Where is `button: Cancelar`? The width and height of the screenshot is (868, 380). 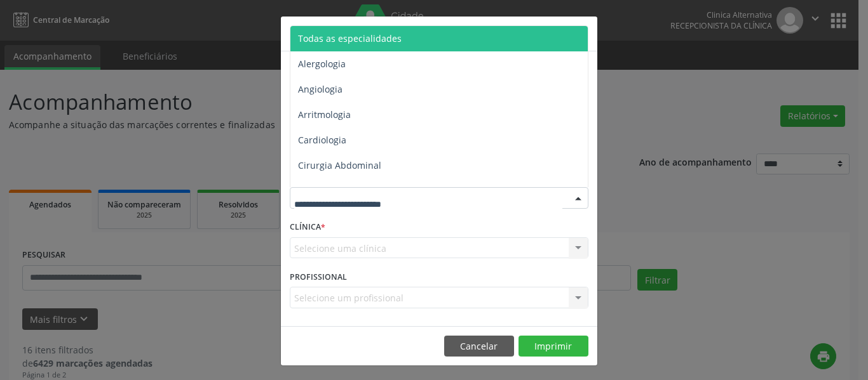
button: Cancelar is located at coordinates (479, 346).